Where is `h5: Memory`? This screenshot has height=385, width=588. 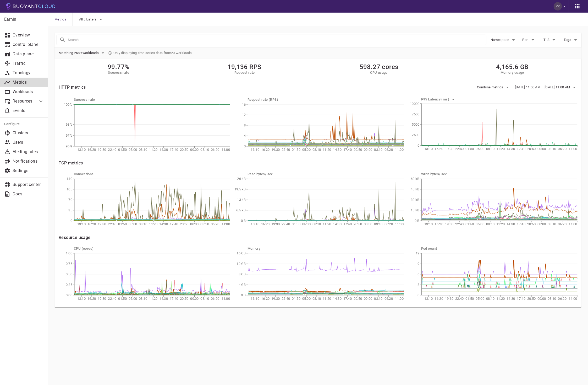
h5: Memory is located at coordinates (325, 249).